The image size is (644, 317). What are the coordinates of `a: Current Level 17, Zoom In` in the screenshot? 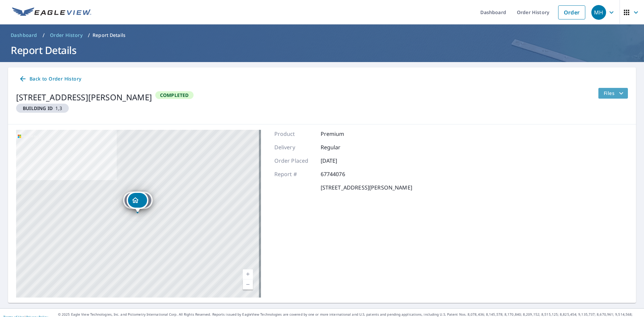 It's located at (248, 274).